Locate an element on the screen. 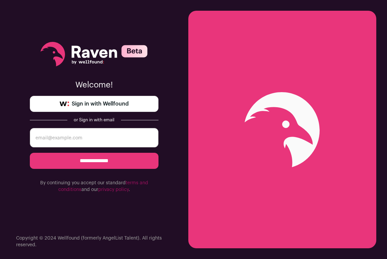 Image resolution: width=387 pixels, height=259 pixels. a: privacy policy is located at coordinates (113, 189).